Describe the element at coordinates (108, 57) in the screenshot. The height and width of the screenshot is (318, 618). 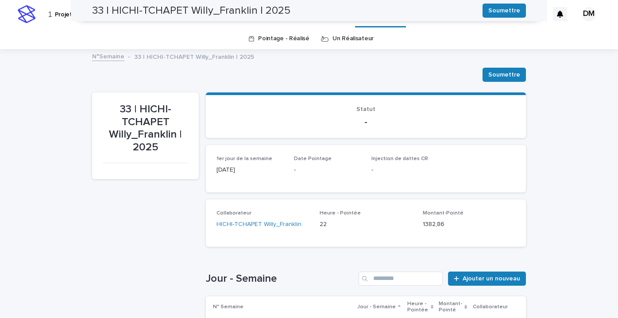
I see `font: N°Semaine` at that location.